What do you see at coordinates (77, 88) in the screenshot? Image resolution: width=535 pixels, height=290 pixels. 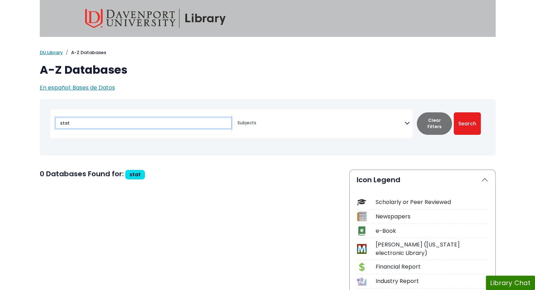 I see `span: En español: Bases de Datos` at bounding box center [77, 88].